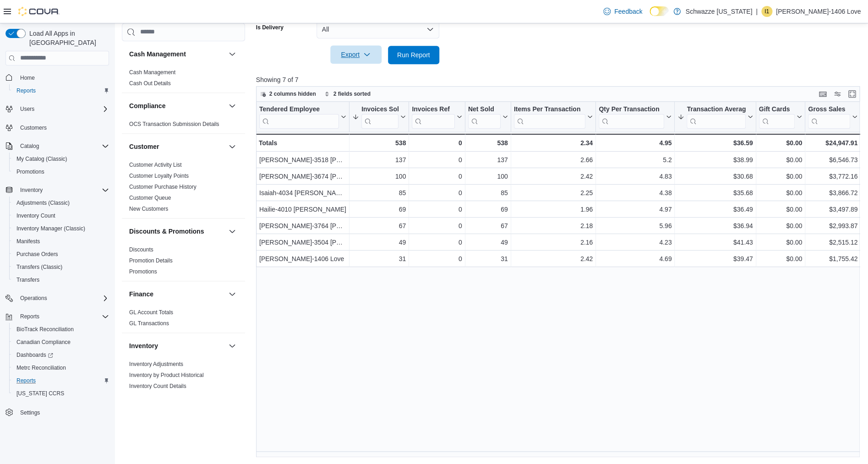 This screenshot has width=868, height=464. Describe the element at coordinates (351, 94) in the screenshot. I see `span: 2 fields sorted` at that location.